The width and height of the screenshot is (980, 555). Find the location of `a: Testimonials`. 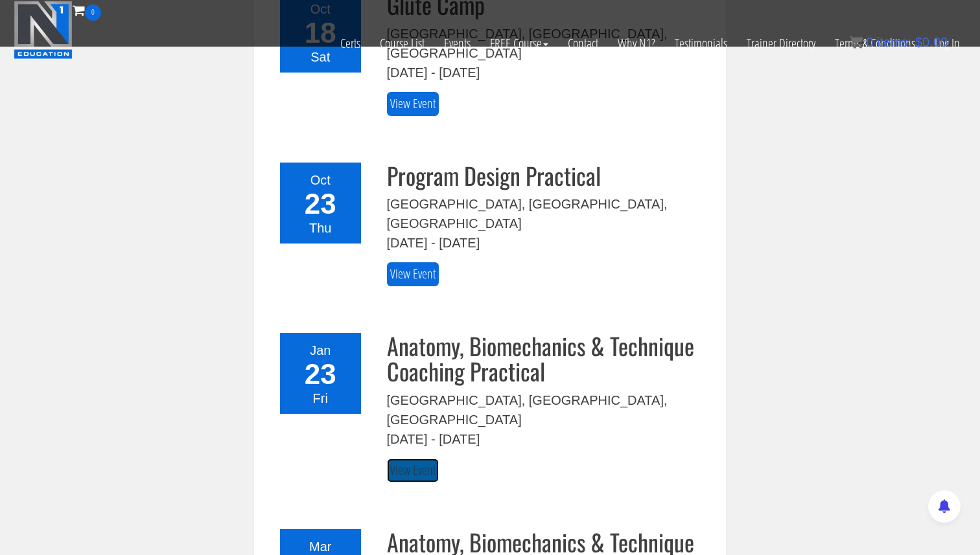

a: Testimonials is located at coordinates (700, 44).